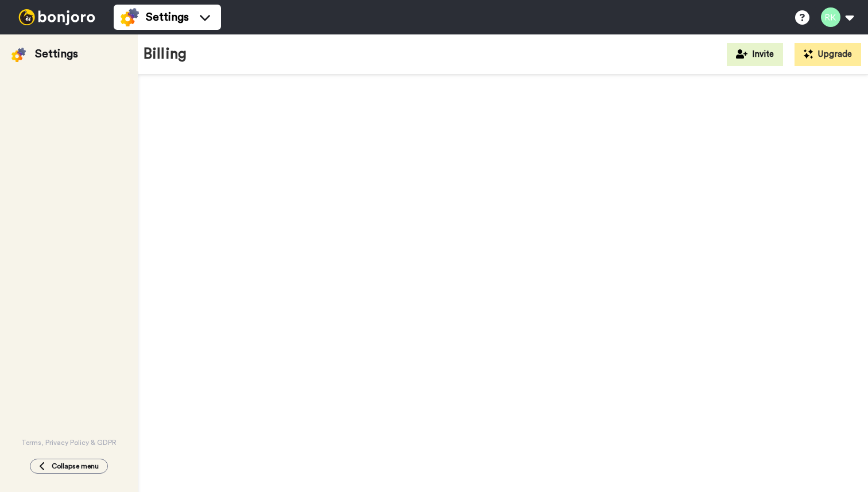  Describe the element at coordinates (165, 54) in the screenshot. I see `h1: Billing` at that location.